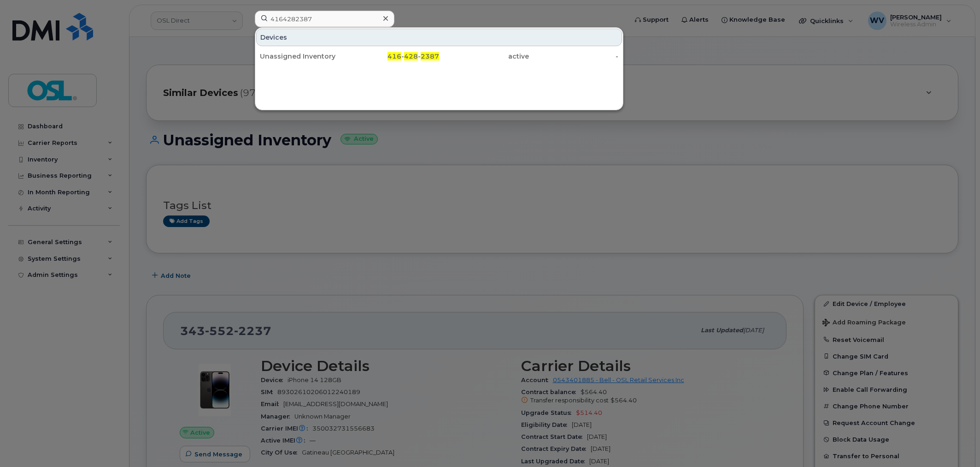 This screenshot has height=467, width=980. Describe the element at coordinates (439, 37) in the screenshot. I see `div: Devices` at that location.